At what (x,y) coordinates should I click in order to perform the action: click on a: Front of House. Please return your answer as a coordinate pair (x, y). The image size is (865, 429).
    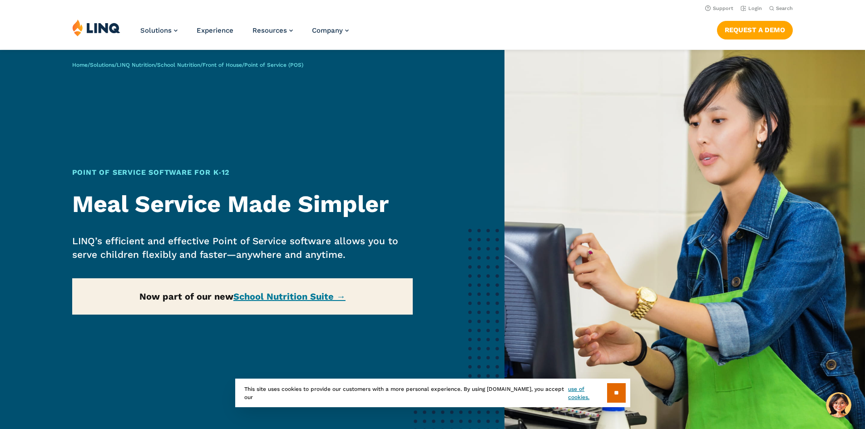
    Looking at the image, I should click on (222, 65).